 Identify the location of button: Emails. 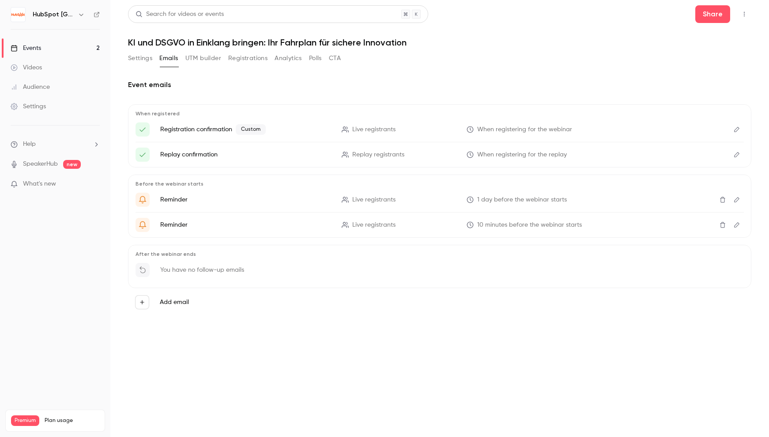
(169, 58).